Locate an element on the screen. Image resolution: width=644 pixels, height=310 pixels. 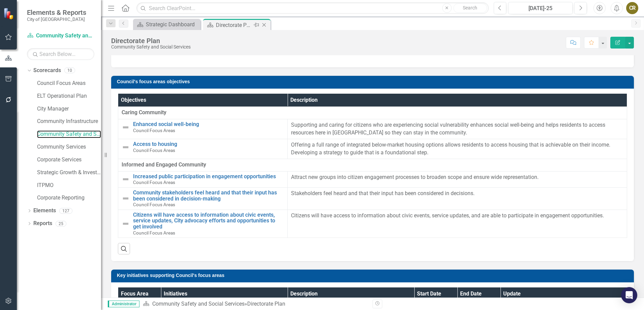
a: Increased public participation in engagement opportunities is located at coordinates (209, 177).